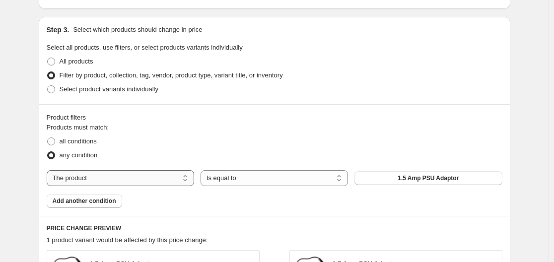 This screenshot has width=554, height=262. Describe the element at coordinates (78, 155) in the screenshot. I see `span: any condition` at that location.